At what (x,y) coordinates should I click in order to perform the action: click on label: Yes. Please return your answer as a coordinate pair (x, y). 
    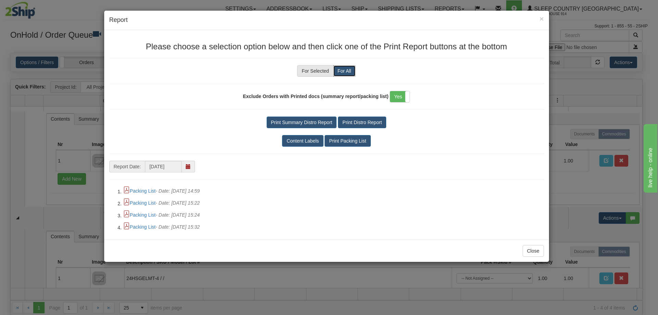
    Looking at the image, I should click on (399, 97).